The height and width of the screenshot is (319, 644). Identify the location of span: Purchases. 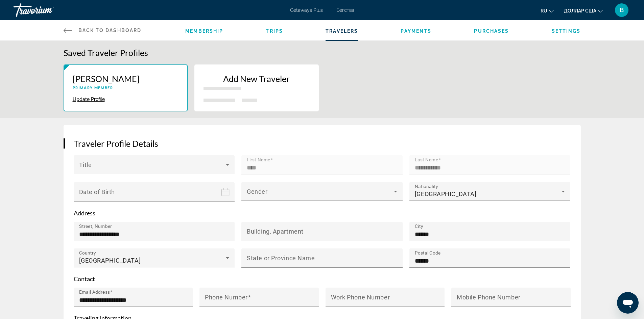
(491, 31).